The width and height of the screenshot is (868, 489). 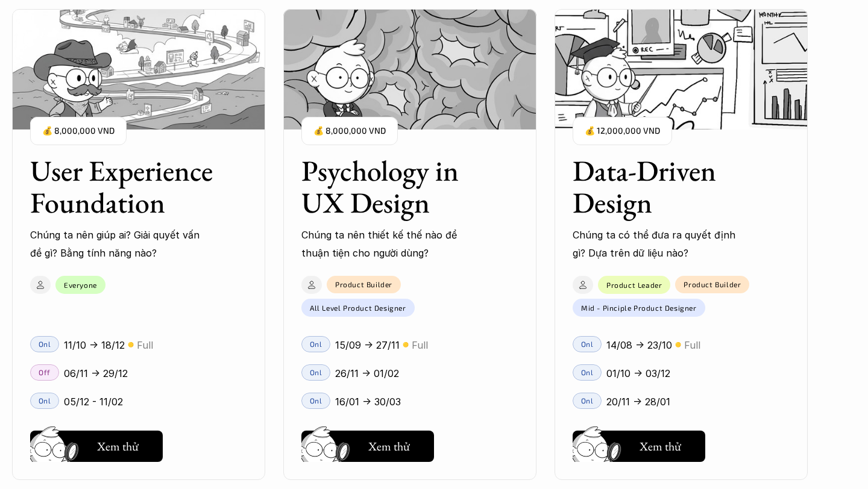 I want to click on p: 15/09 -> 27/11, so click(x=367, y=345).